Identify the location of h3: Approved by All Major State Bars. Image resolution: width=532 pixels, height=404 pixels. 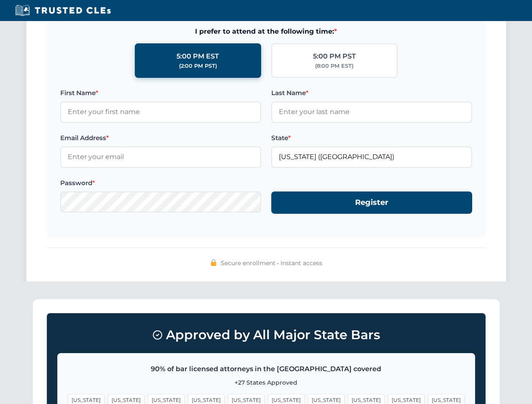
(266, 335).